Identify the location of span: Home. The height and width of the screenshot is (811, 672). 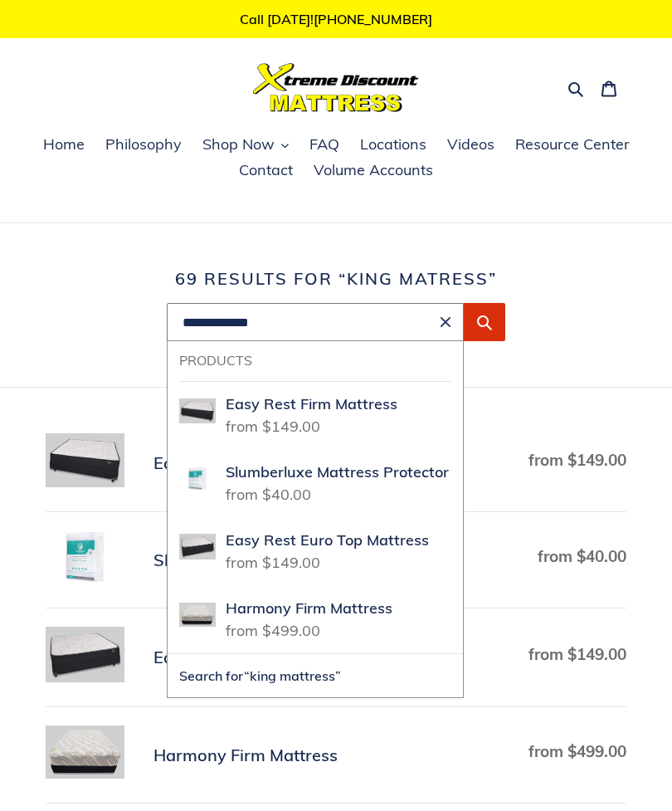
(64, 144).